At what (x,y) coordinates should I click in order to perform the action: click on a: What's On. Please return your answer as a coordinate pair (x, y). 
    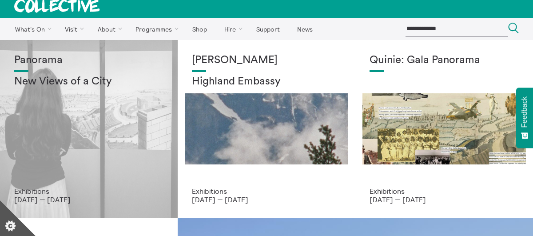
    Looking at the image, I should click on (31, 29).